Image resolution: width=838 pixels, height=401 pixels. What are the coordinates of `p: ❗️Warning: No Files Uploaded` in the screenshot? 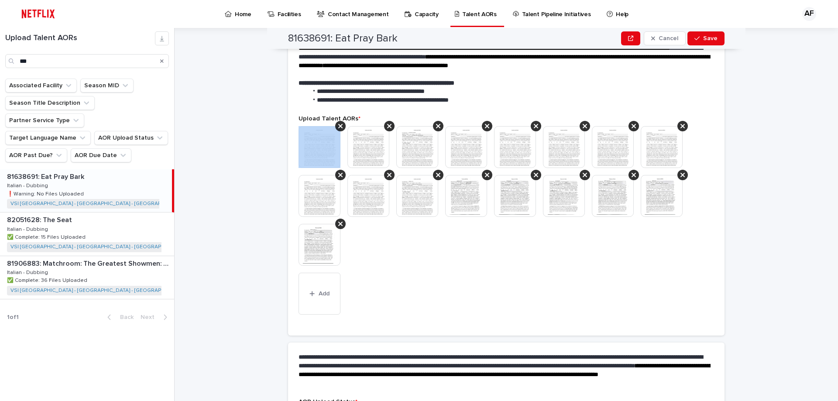 It's located at (46, 193).